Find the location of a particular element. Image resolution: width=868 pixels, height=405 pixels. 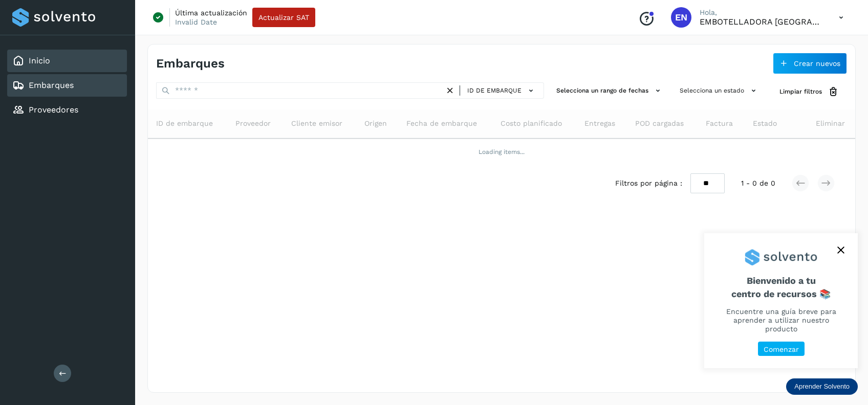

a: Embarques is located at coordinates (51, 85).